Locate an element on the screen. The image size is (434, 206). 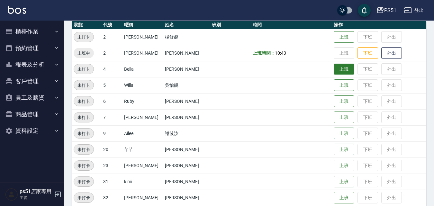
button: 登出 is located at coordinates (414, 10).